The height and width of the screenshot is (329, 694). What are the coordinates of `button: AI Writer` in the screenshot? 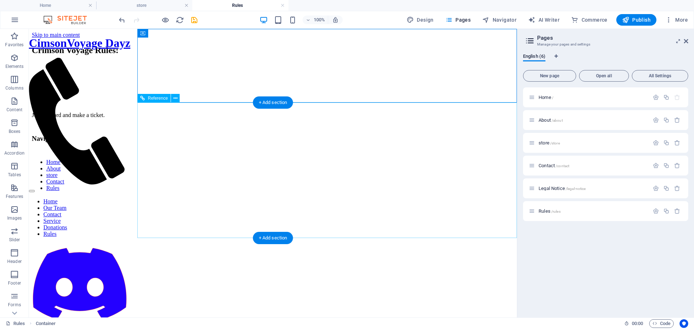 It's located at (543, 20).